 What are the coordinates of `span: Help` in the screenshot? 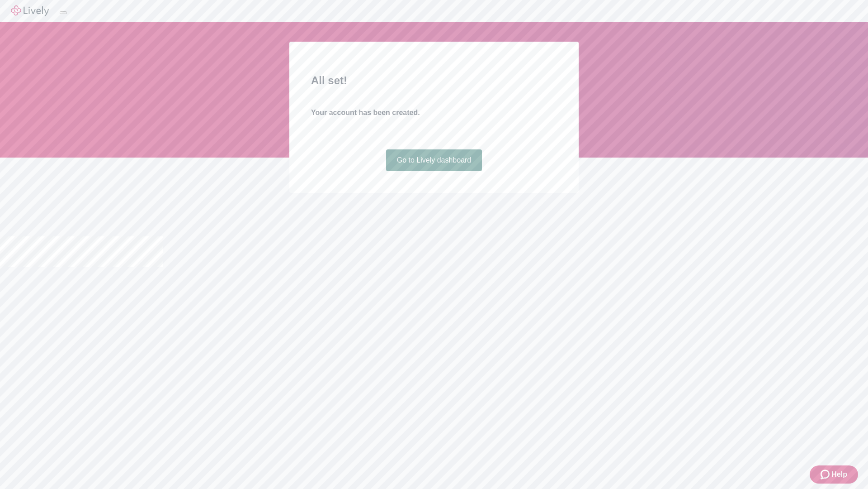 It's located at (839, 475).